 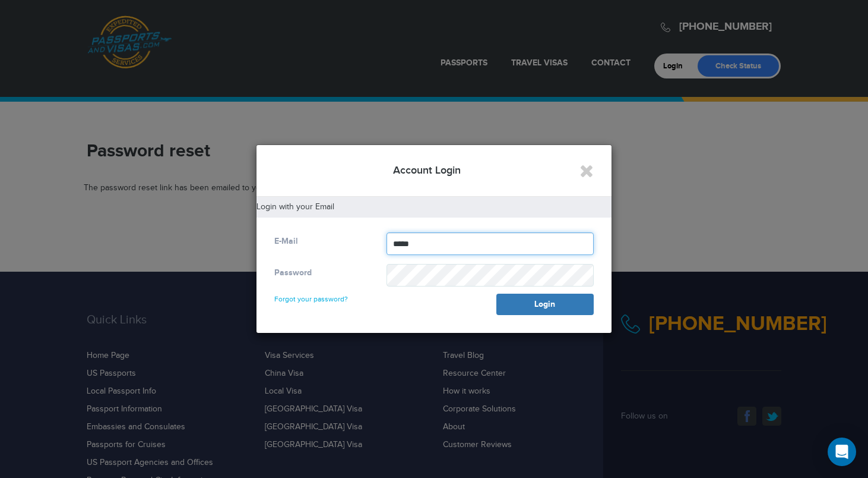 I want to click on label: Password, so click(x=293, y=273).